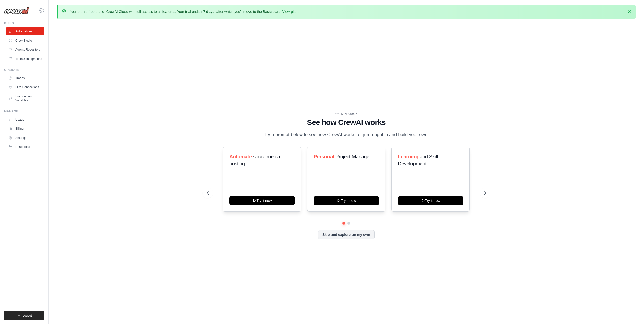 The image size is (644, 324). What do you see at coordinates (255, 160) in the screenshot?
I see `span: social media posting` at bounding box center [255, 160].